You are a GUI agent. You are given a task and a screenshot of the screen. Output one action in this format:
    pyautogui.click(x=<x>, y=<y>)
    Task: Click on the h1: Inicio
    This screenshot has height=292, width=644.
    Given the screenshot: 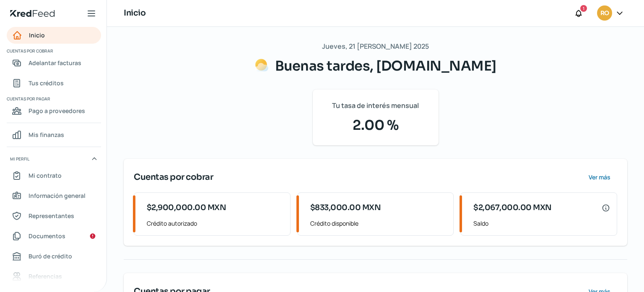 What is the action you would take?
    pyautogui.click(x=135, y=13)
    